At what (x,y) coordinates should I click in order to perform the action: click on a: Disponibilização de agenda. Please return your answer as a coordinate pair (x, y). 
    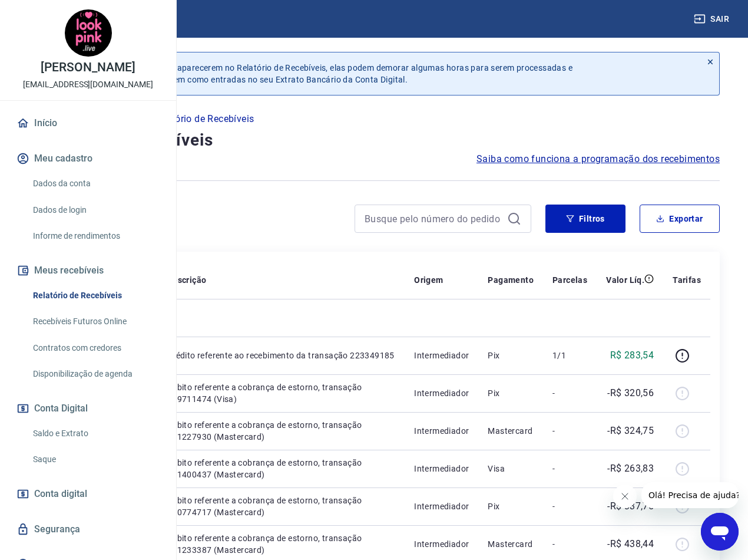
    Looking at the image, I should click on (95, 374).